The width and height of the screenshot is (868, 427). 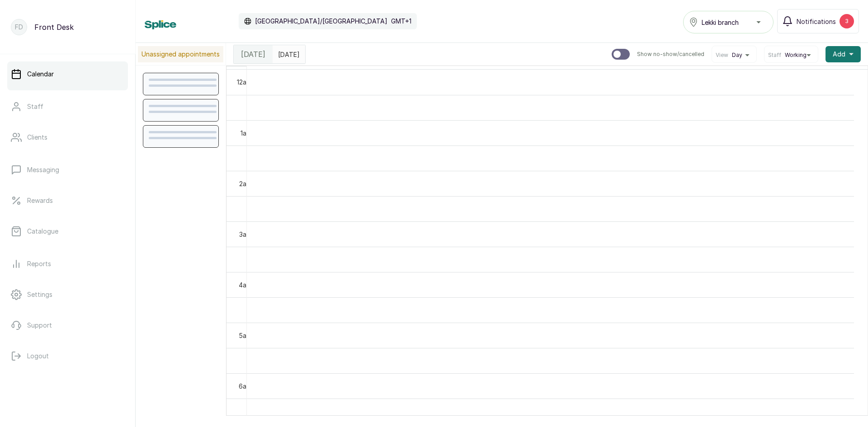 I want to click on span: Add, so click(x=839, y=54).